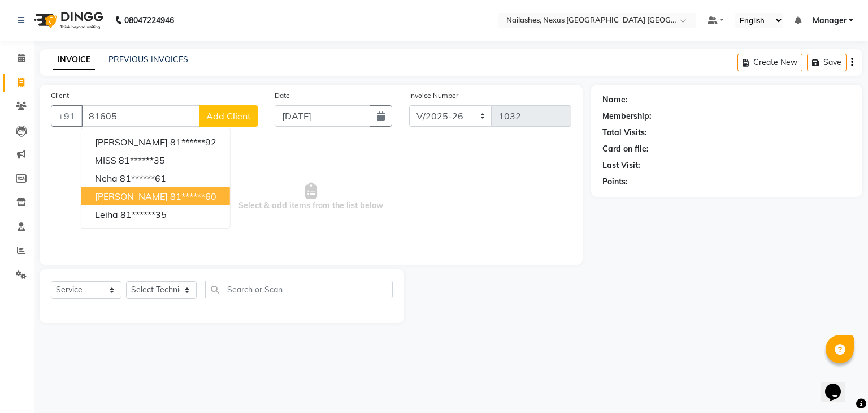  What do you see at coordinates (282, 96) in the screenshot?
I see `label: Date` at bounding box center [282, 96].